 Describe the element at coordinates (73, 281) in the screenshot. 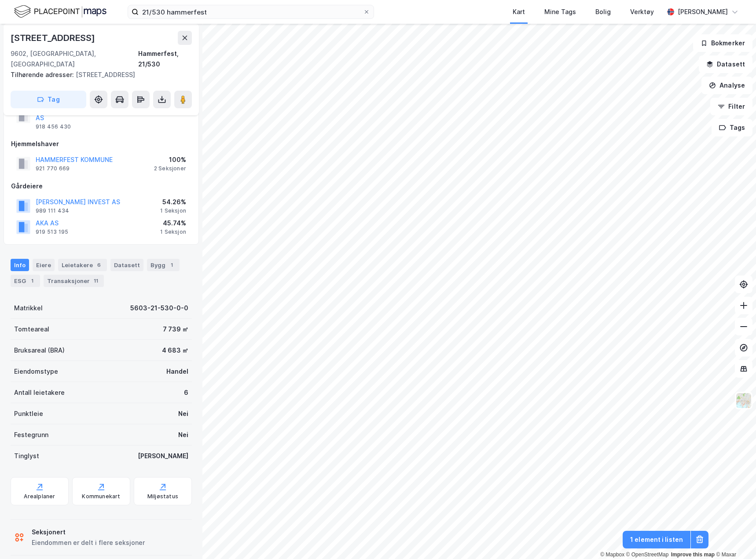

I see `div: Transaksjoner` at that location.